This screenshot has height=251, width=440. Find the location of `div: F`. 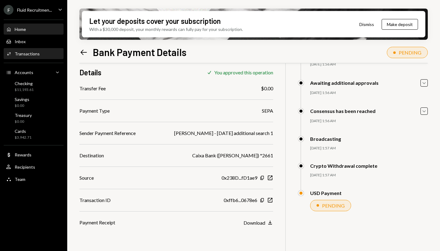

div: F is located at coordinates (9, 10).